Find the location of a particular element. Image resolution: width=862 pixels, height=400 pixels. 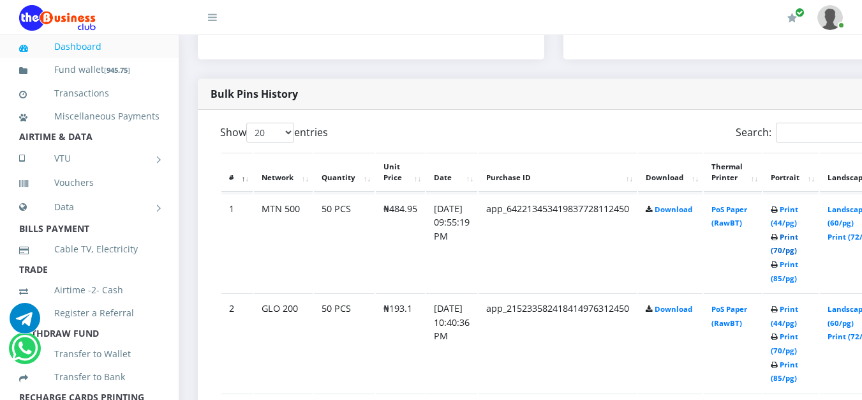

th: Thermal Printer: activate to sort column ascending is located at coordinates (733, 172).